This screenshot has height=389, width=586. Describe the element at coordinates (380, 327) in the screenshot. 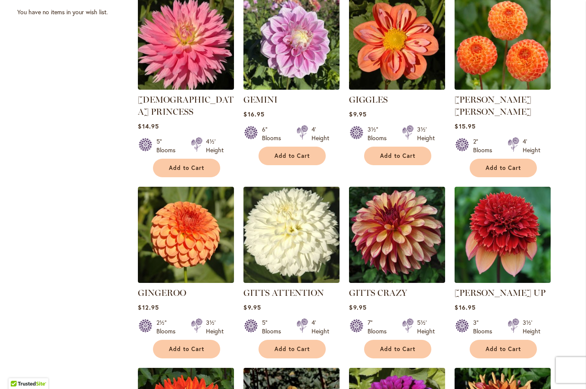

I see `div: 7" Blooms` at that location.